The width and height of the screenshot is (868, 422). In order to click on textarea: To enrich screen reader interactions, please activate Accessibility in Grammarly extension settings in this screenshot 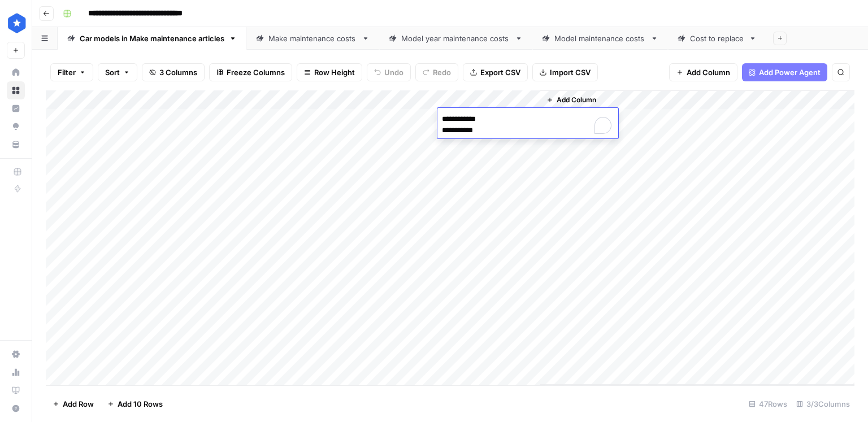, I will do `click(528, 125)`.